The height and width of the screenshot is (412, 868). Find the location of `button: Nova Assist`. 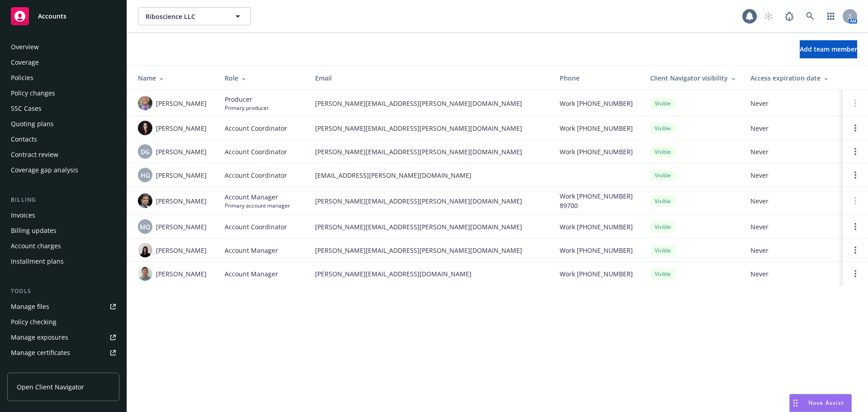

button: Nova Assist is located at coordinates (820, 403).